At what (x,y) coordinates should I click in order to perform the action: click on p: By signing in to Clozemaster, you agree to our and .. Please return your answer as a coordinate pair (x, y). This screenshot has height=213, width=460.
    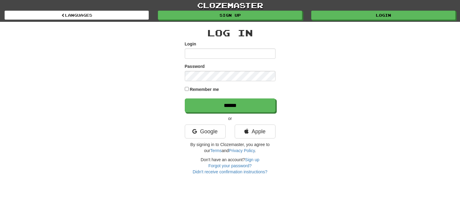
    Looking at the image, I should click on (230, 147).